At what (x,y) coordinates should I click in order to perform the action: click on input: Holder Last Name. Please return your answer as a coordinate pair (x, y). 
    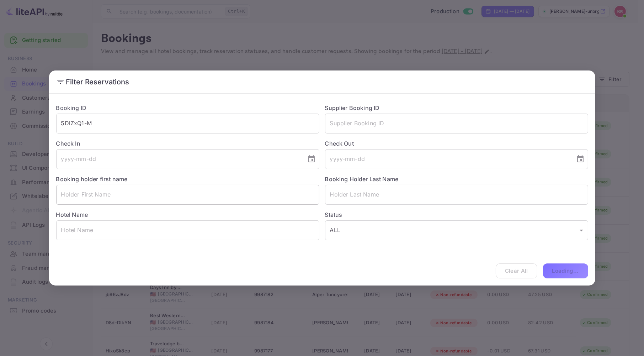
    Looking at the image, I should click on (457, 195).